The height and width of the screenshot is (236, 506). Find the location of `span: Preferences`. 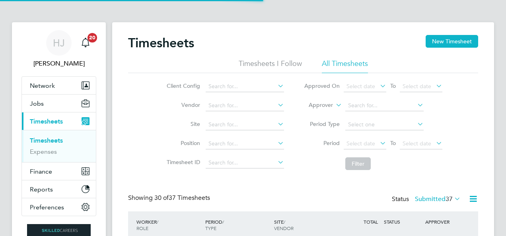

span: Preferences is located at coordinates (47, 207).